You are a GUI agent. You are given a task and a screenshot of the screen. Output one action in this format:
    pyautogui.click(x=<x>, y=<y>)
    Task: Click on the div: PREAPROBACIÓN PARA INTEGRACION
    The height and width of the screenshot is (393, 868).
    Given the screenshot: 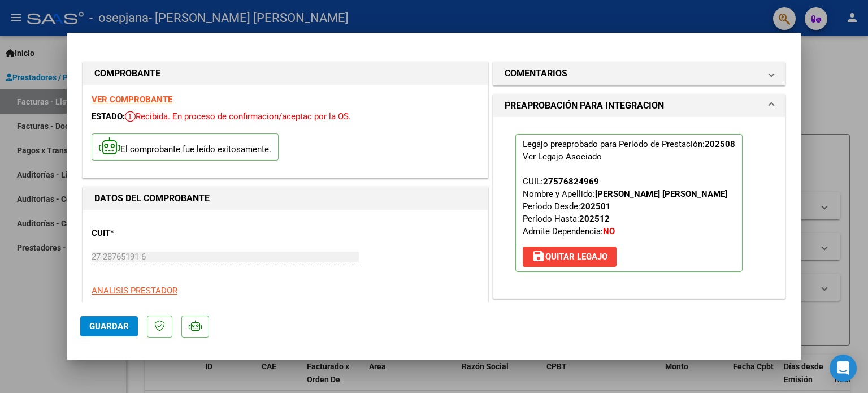 What is the action you would take?
    pyautogui.click(x=639, y=207)
    